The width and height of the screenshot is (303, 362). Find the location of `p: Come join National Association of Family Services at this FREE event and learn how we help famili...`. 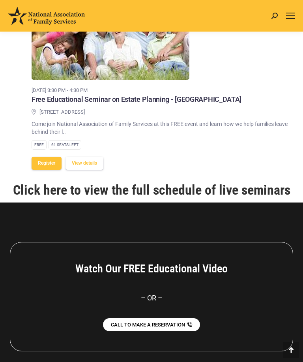

p: Come join National Association of Family Services at this FREE event and learn how we help famili... is located at coordinates (163, 128).